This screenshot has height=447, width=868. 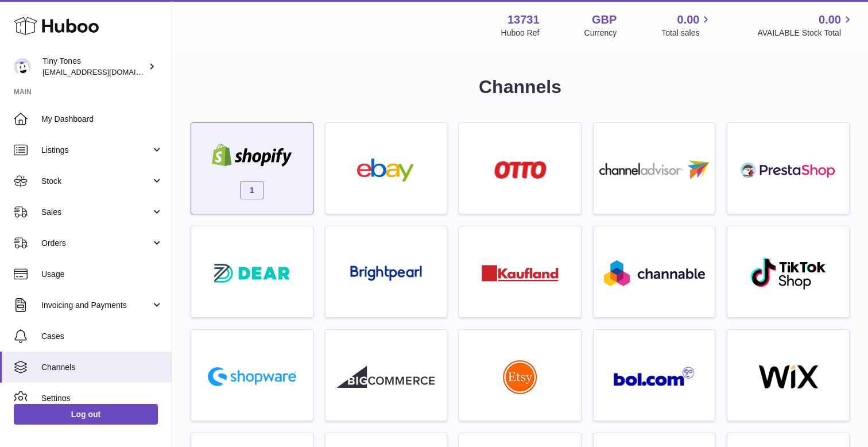 What do you see at coordinates (788, 377) in the screenshot?
I see `img: wix` at bounding box center [788, 377].